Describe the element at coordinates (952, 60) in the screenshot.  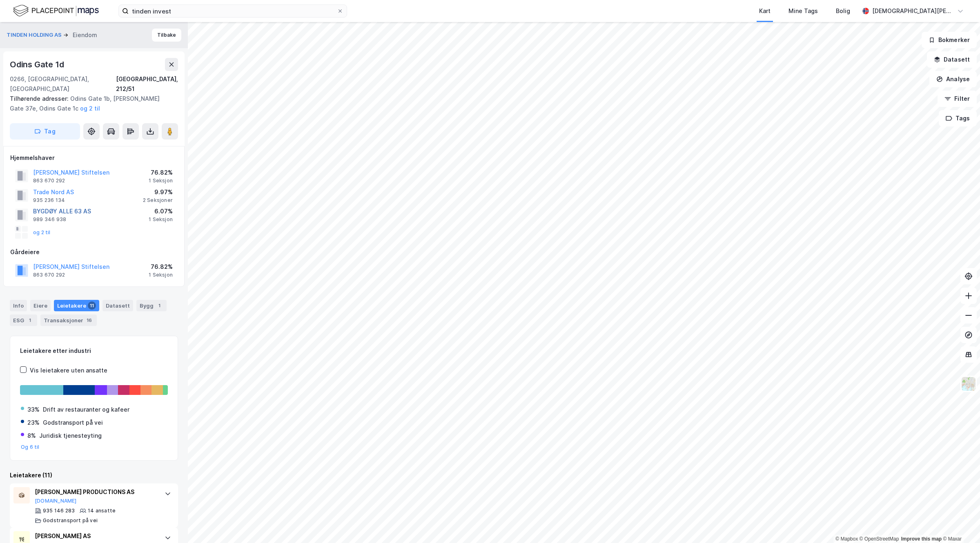
I see `button: Datasett` at that location.